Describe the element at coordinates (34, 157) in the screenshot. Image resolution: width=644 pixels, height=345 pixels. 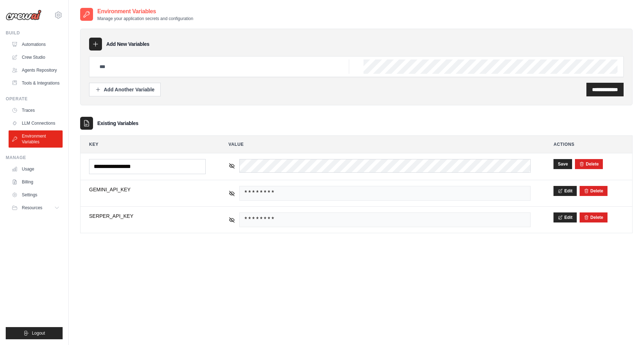
I see `div: Manage` at that location.